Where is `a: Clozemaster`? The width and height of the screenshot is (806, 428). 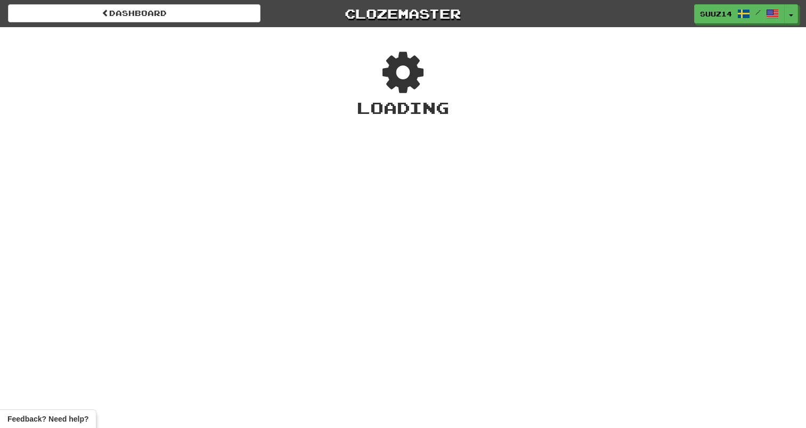
a: Clozemaster is located at coordinates (403, 13).